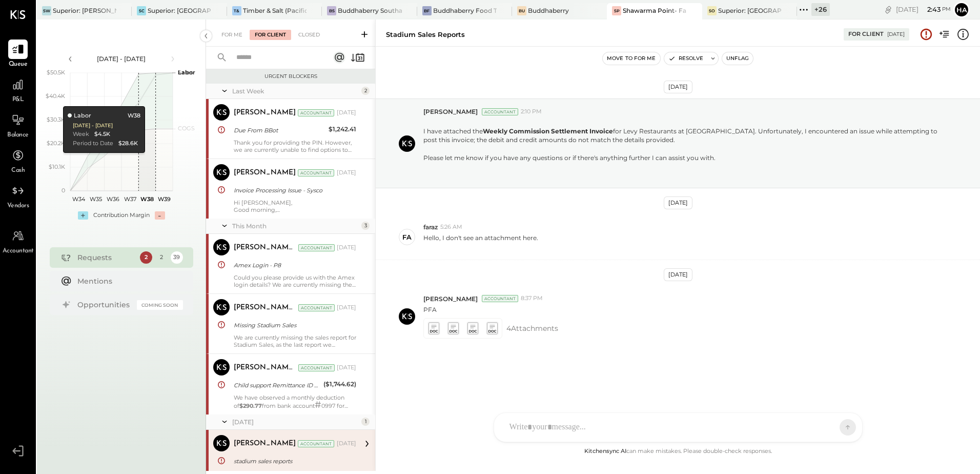 Image resolution: width=980 pixels, height=474 pixels. Describe the element at coordinates (18, 251) in the screenshot. I see `span: Accountant` at that location.